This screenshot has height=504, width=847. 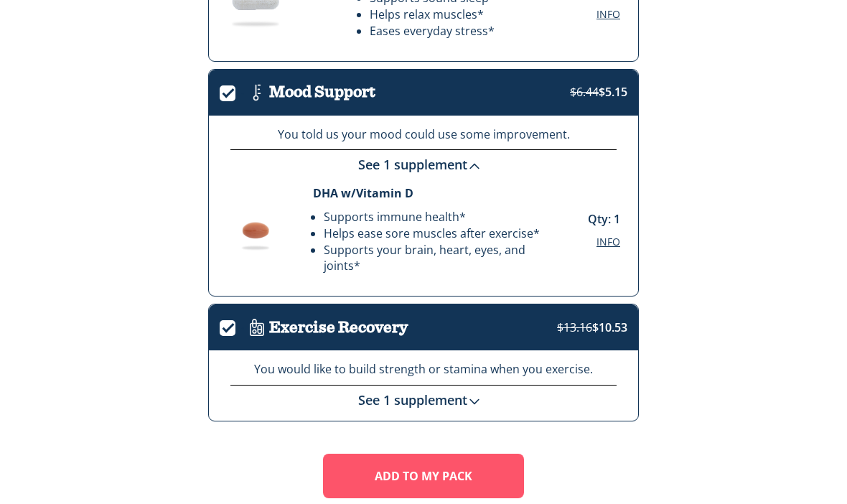 I want to click on button: Add To MY Pack, so click(x=424, y=476).